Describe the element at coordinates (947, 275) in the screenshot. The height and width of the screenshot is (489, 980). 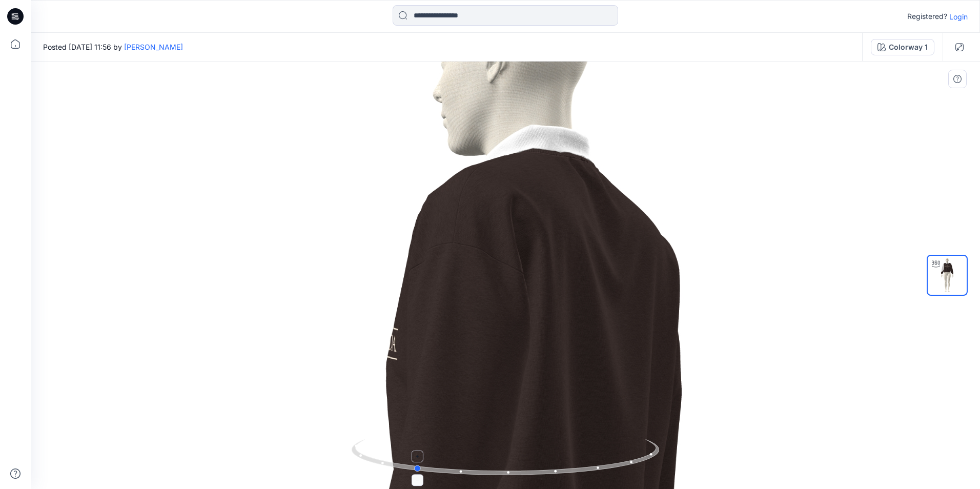
I see `img: Arşiv` at that location.